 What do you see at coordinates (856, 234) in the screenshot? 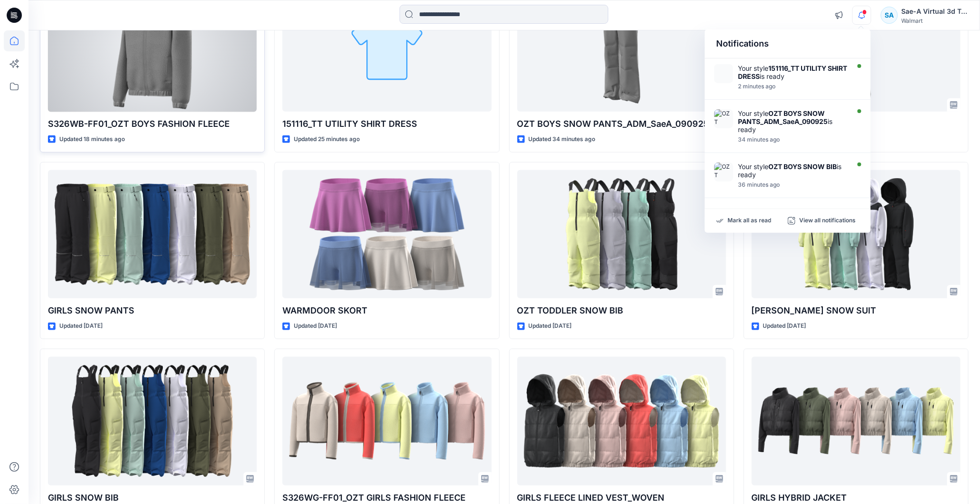
I see `a: OZT TODDLER SNOW SUIT` at bounding box center [856, 234].